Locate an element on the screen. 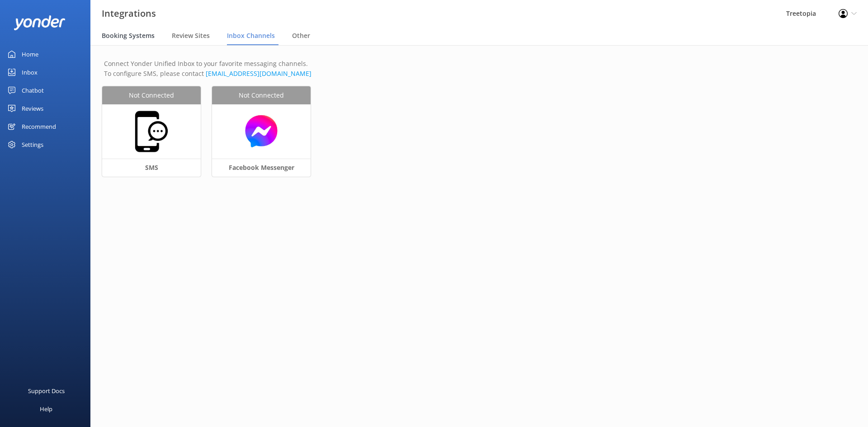 The image size is (868, 427). div: Inbox is located at coordinates (29, 72).